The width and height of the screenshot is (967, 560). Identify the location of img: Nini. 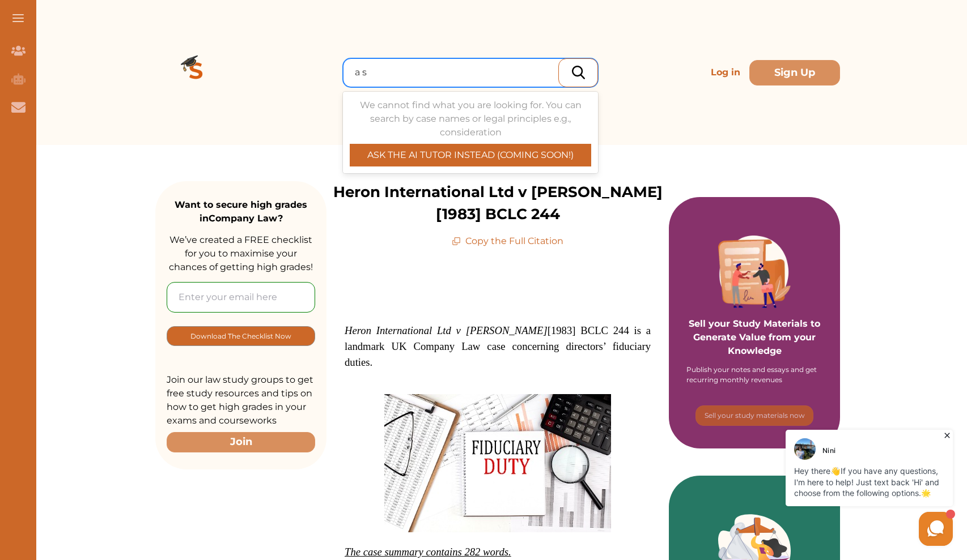
(110, 22).